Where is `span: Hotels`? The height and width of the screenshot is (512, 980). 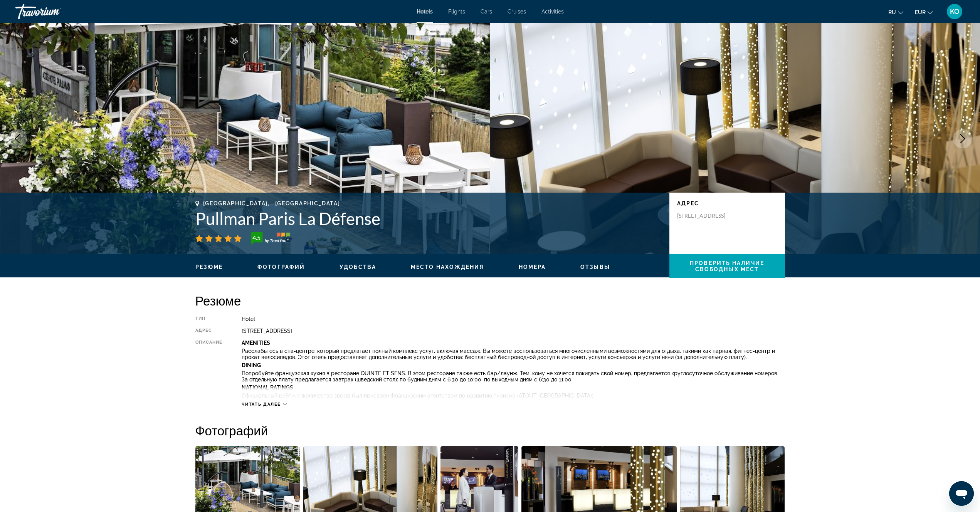
span: Hotels is located at coordinates (424, 12).